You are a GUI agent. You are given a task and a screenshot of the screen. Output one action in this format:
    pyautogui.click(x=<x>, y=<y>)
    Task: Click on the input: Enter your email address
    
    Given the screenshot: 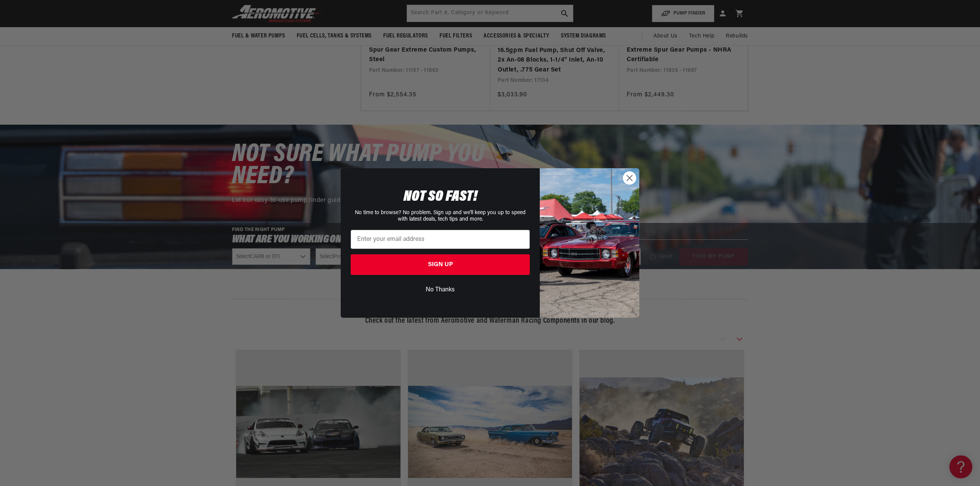 What is the action you would take?
    pyautogui.click(x=440, y=239)
    